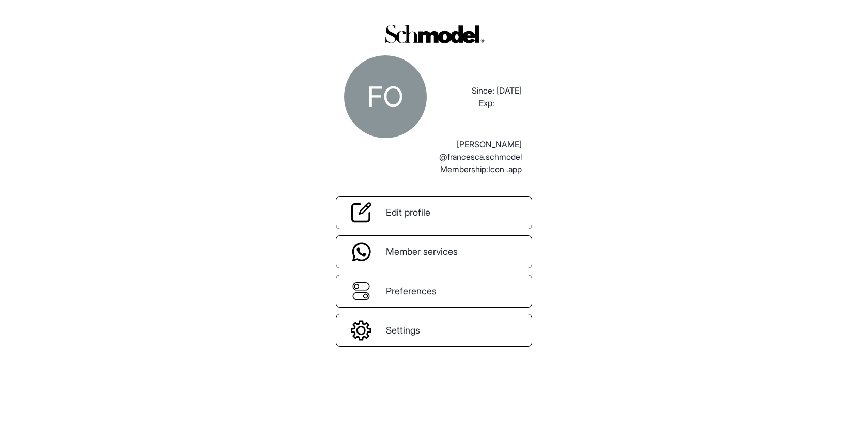 The height and width of the screenshot is (437, 868). Describe the element at coordinates (411, 290) in the screenshot. I see `span: Preferences` at that location.